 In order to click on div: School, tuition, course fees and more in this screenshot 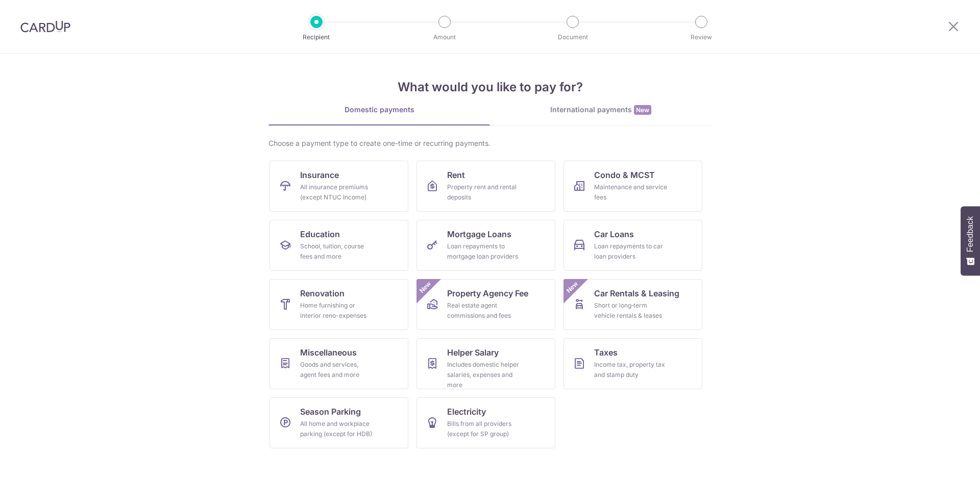, I will do `click(336, 252)`.